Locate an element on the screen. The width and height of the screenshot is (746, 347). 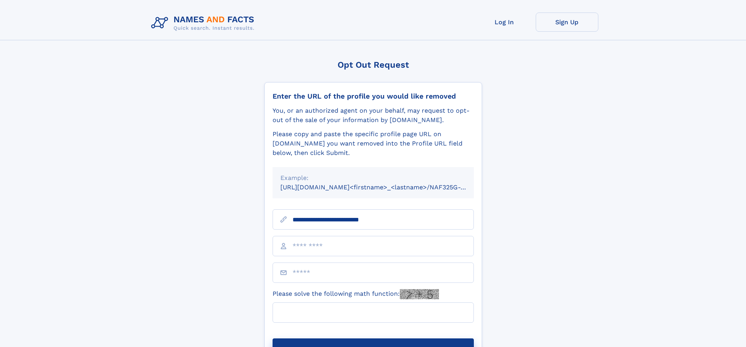
div: Enter the URL of the profile you would like removed is located at coordinates (373, 96).